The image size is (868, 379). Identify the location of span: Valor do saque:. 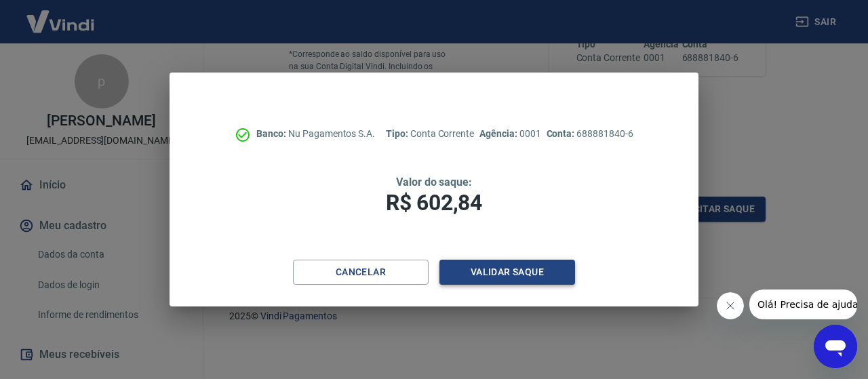
(434, 182).